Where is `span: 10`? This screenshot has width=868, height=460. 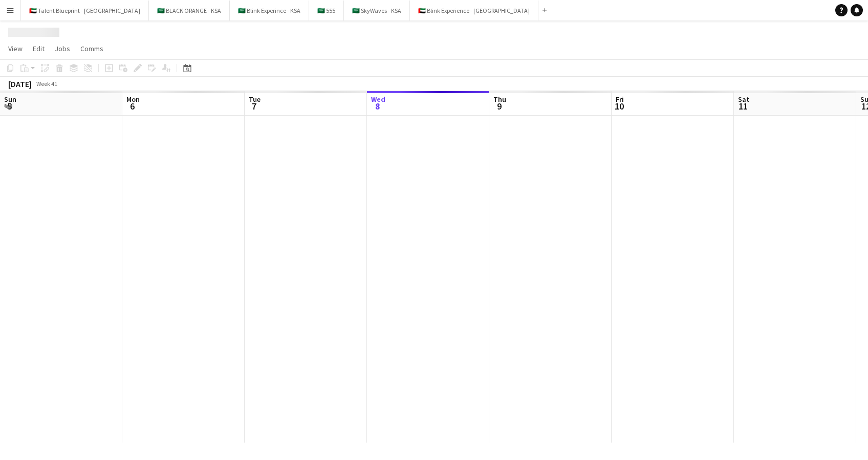
span: 10 is located at coordinates (619, 106).